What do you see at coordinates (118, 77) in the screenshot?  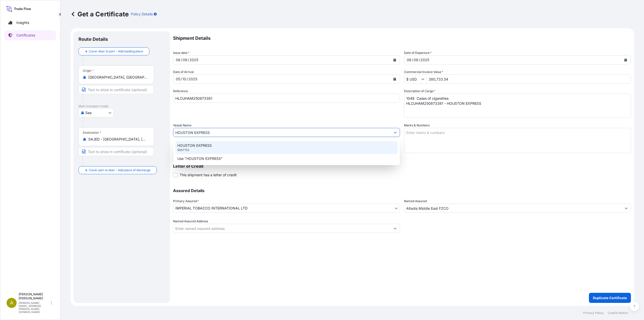 I see `input: Origin` at bounding box center [118, 77].